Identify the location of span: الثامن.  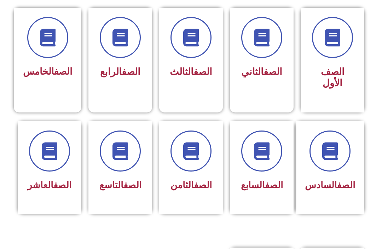
(191, 185).